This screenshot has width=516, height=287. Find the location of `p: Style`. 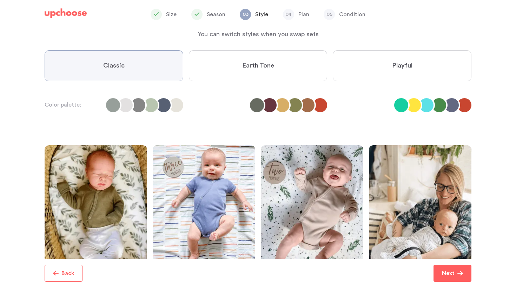

p: Style is located at coordinates (262, 14).